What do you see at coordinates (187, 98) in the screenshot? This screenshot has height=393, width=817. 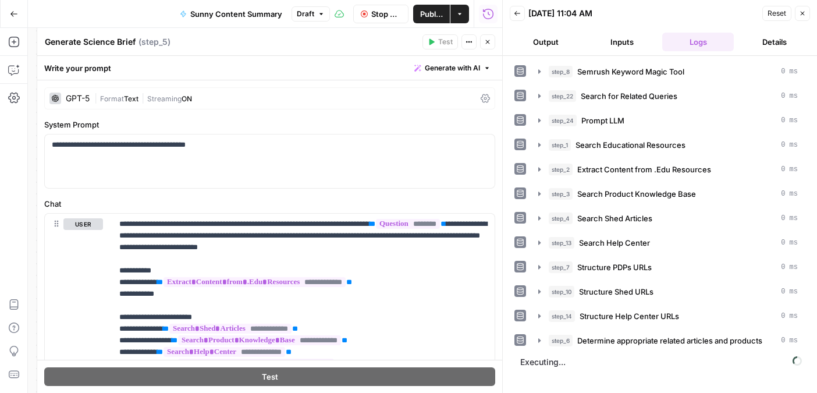 I see `span: ON` at bounding box center [187, 98].